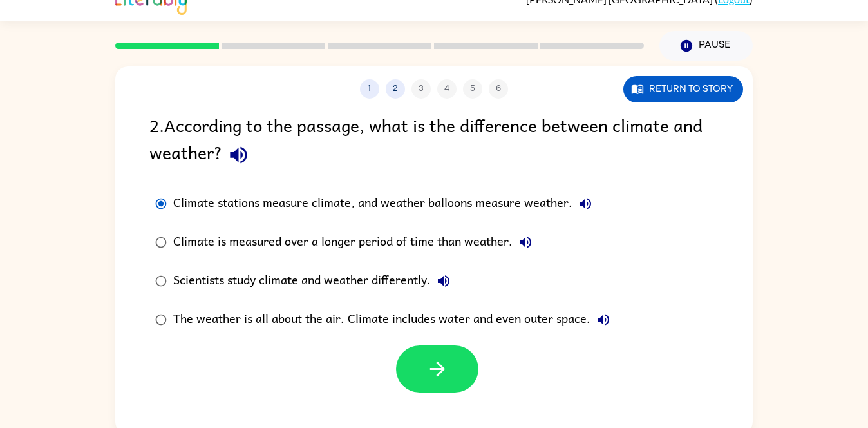 The height and width of the screenshot is (428, 868). I want to click on div: The weather is all about the air. Climate includes water and even outer space., so click(395, 320).